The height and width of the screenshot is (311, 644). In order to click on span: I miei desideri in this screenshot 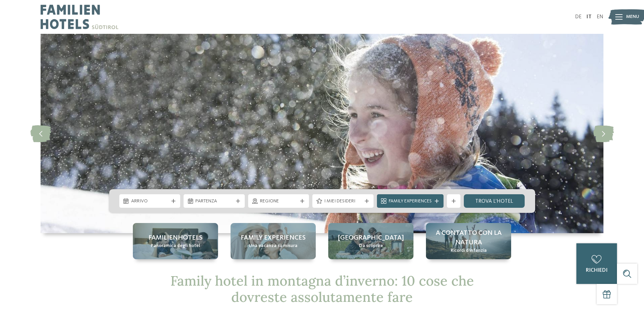, I will do `click(343, 201)`.